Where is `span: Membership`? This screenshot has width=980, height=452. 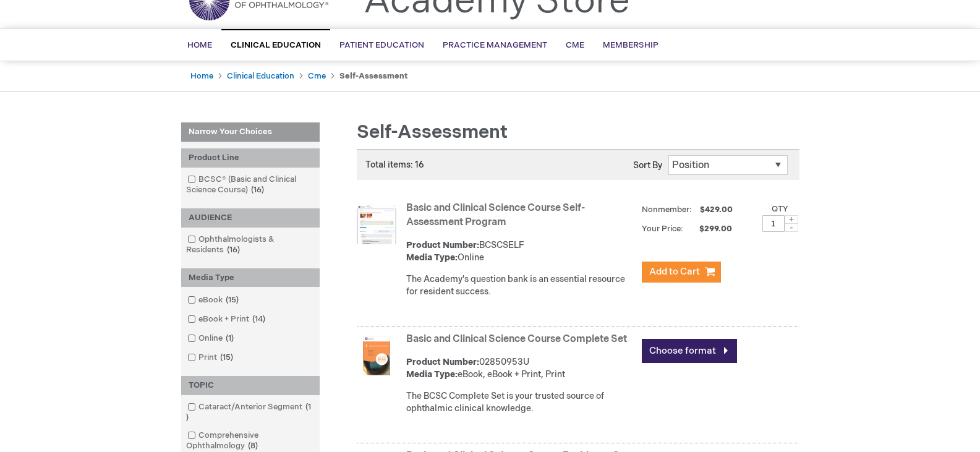
span: Membership is located at coordinates (631, 45).